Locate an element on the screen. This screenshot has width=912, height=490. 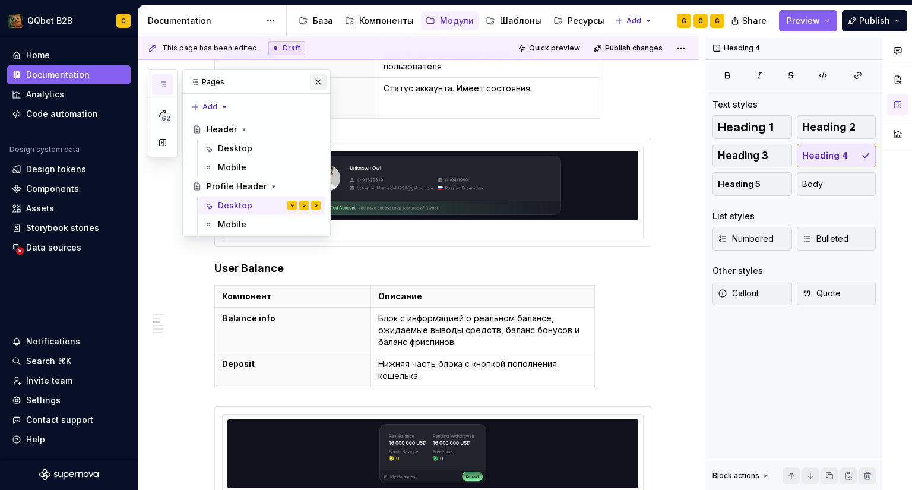
button: Help is located at coordinates (69, 439).